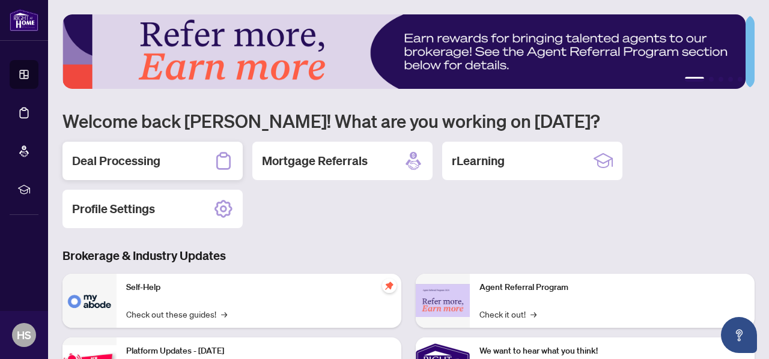  Describe the element at coordinates (24, 335) in the screenshot. I see `span: HS` at that location.